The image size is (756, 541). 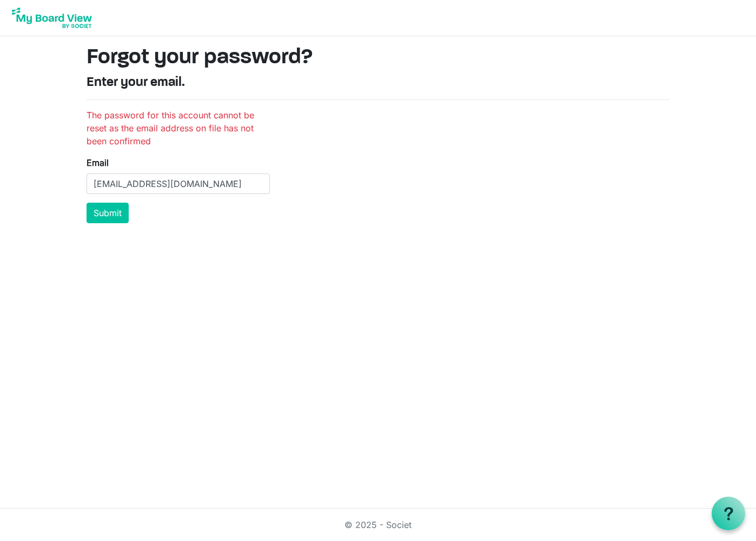 What do you see at coordinates (378, 525) in the screenshot?
I see `a: © 2025 - Societ` at bounding box center [378, 525].